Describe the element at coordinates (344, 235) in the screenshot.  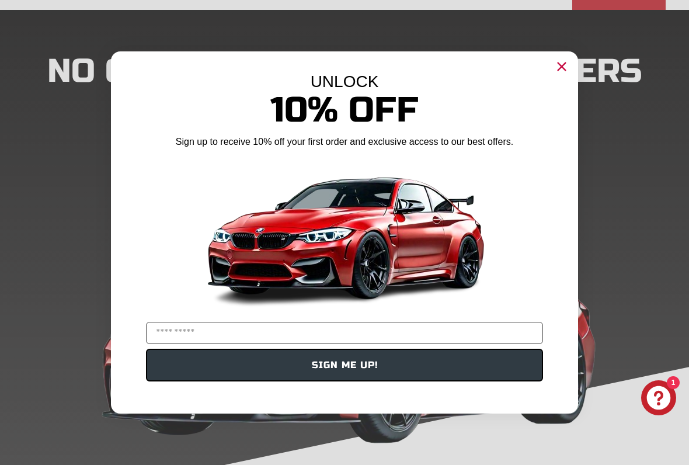
I see `img: Banner showing BMW 4 Series Body kit` at that location.